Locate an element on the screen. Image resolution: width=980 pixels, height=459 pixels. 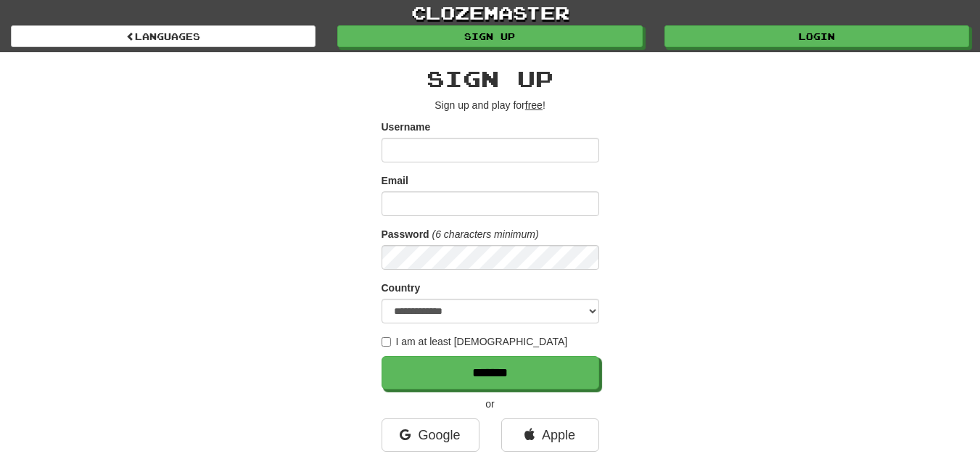
label: Password is located at coordinates (405, 234).